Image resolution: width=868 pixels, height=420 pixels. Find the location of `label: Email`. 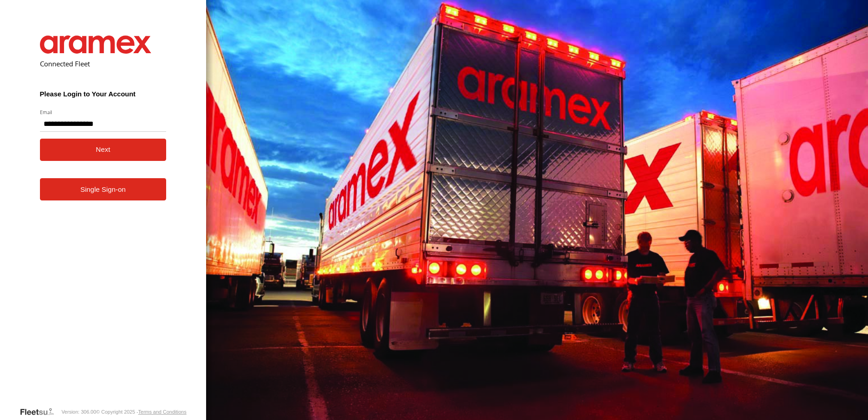

label: Email is located at coordinates (103, 112).